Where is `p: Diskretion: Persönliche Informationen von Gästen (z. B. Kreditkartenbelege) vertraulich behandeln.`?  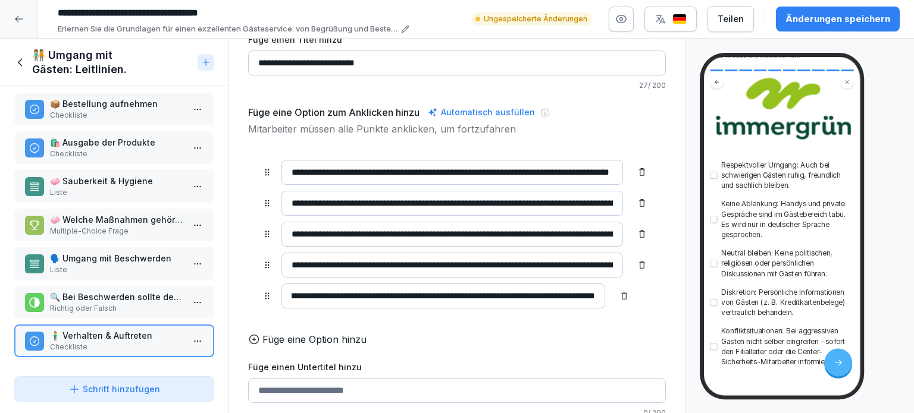
p: Diskretion: Persönliche Informationen von Gästen (z. B. Kreditkartenbelege) vertraulich behandeln. is located at coordinates (787, 303).